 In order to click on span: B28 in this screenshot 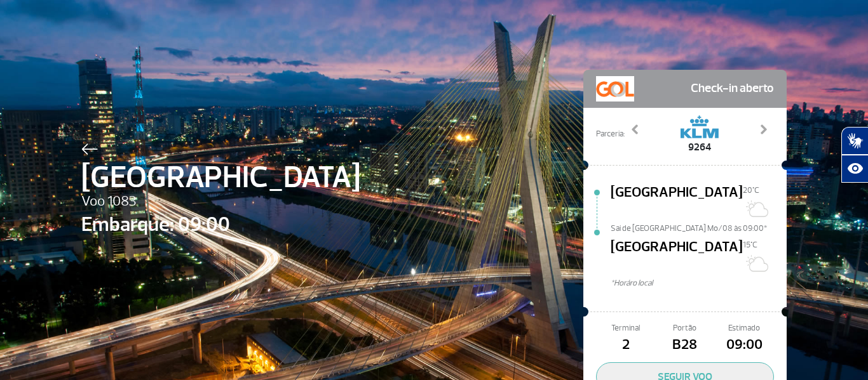, I will do `click(685, 345)`.